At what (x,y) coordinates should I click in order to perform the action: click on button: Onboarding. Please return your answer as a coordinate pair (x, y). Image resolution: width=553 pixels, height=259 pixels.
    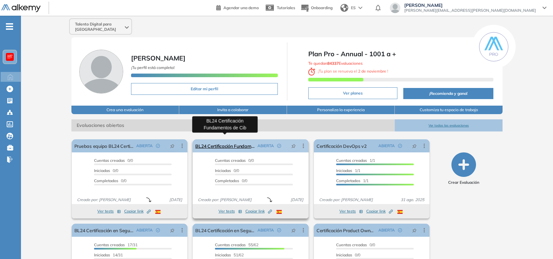
    Looking at the image, I should click on (316, 8).